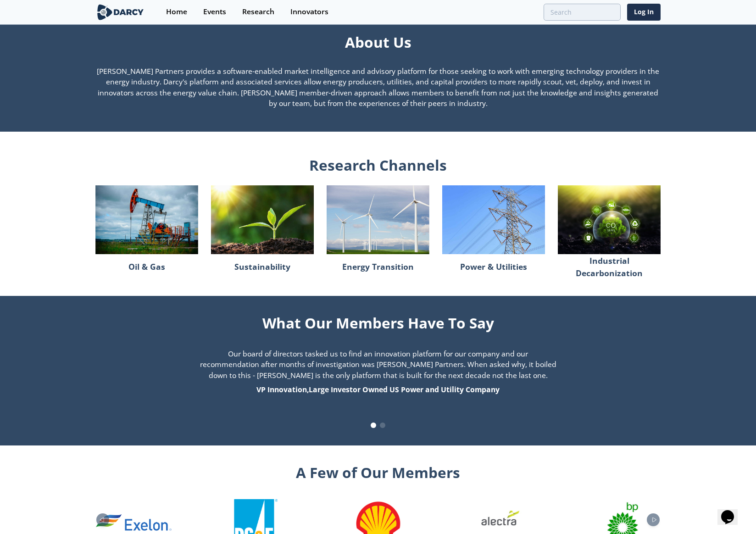  What do you see at coordinates (378, 165) in the screenshot?
I see `div: Research Channels` at bounding box center [378, 165].